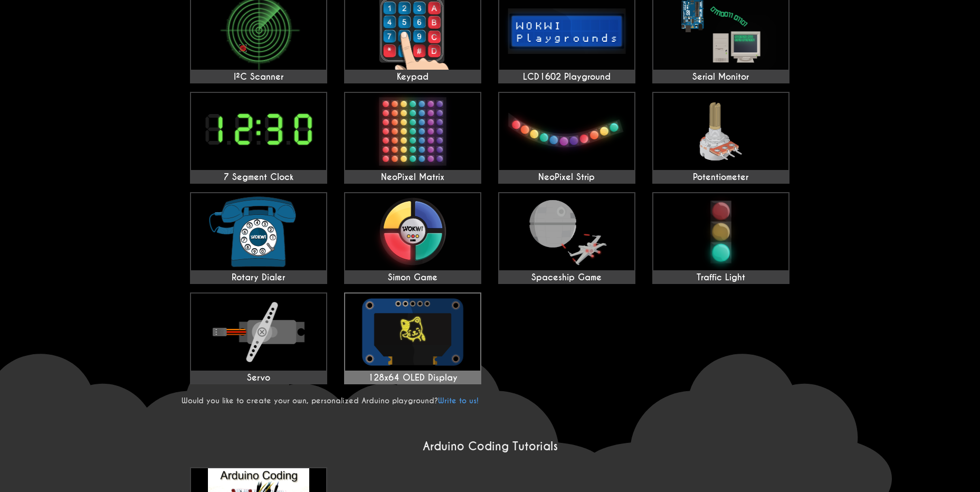 Image resolution: width=980 pixels, height=492 pixels. What do you see at coordinates (721, 231) in the screenshot?
I see `img: Traffic Light` at bounding box center [721, 231].